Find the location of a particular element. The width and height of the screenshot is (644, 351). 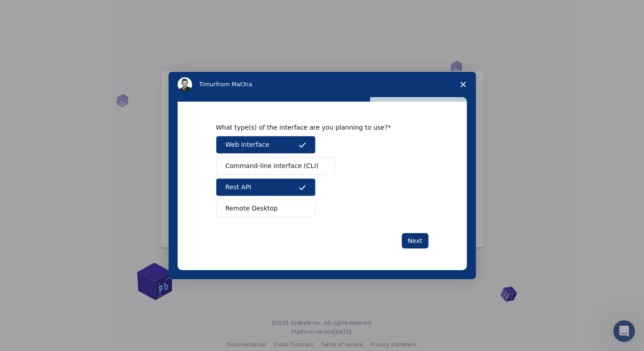

span: Web interface is located at coordinates (247, 144).